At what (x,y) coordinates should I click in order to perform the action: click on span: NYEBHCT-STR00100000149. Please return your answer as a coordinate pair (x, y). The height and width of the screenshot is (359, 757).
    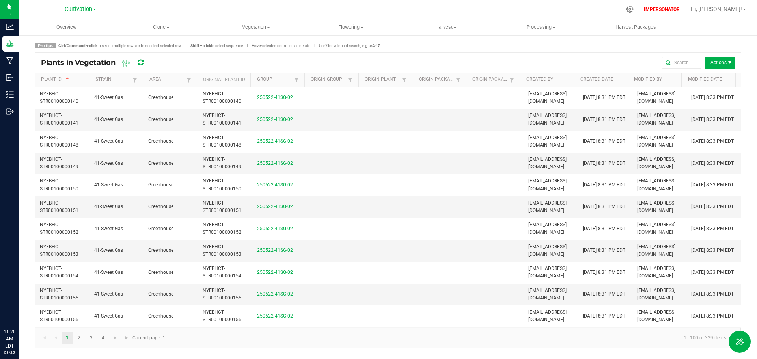
    Looking at the image, I should click on (59, 163).